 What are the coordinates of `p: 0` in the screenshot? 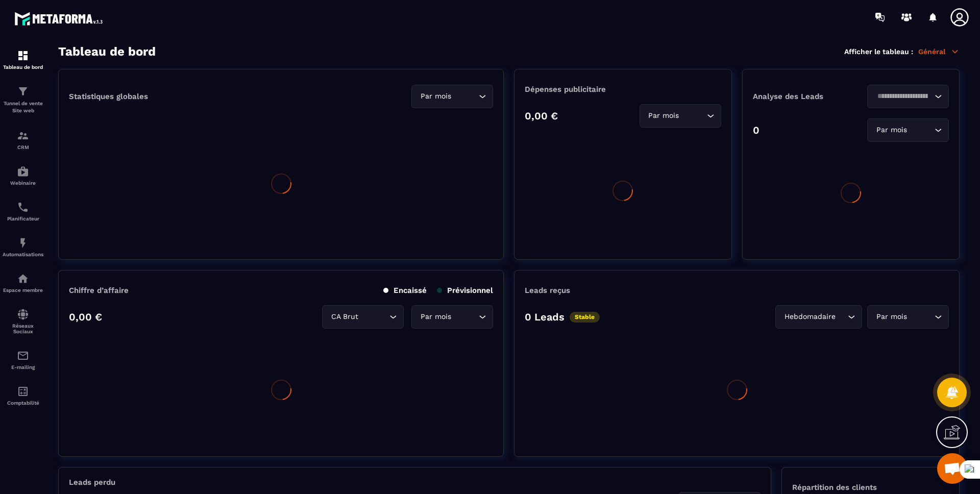 It's located at (756, 130).